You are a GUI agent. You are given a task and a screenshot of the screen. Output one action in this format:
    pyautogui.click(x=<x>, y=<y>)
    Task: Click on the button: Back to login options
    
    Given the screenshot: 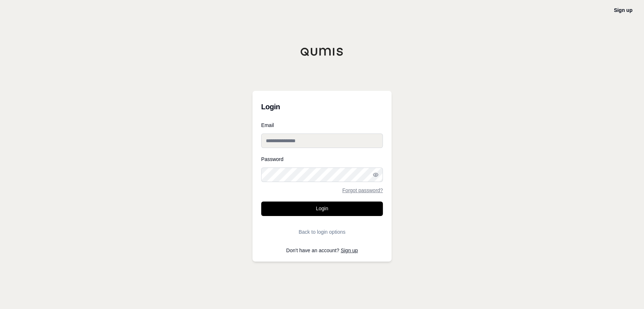 What is the action you would take?
    pyautogui.click(x=322, y=232)
    